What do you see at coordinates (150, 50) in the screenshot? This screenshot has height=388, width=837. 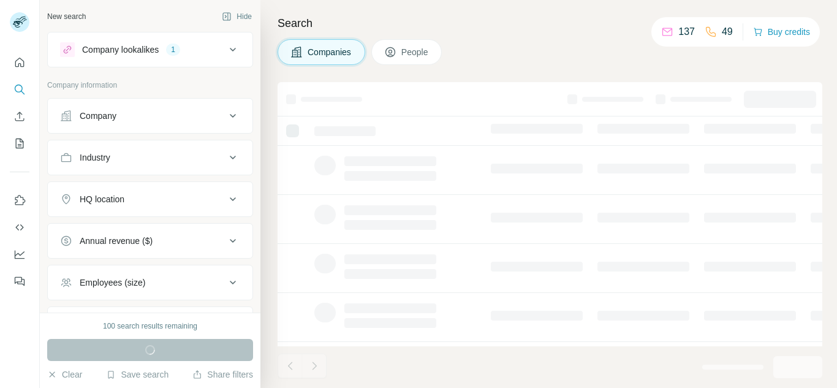 I see `button: Company lookalikes1` at bounding box center [150, 50].